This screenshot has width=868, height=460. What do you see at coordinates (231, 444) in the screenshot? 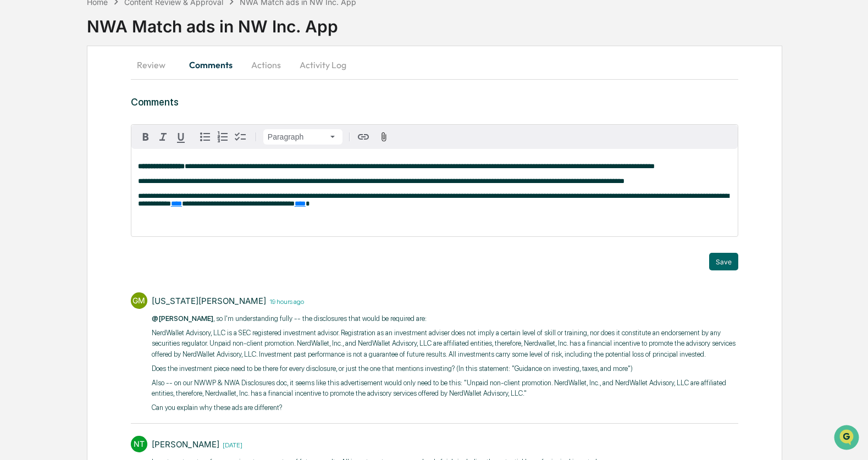
I see `time: Thursday, September 18, 2025 at 9:59:13 AM EDT` at bounding box center [231, 444].